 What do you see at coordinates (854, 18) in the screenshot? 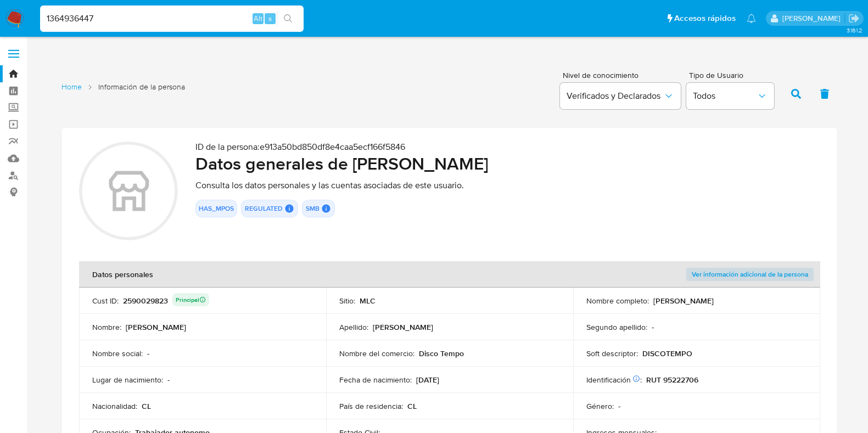
I see `a: Salir` at bounding box center [854, 18].